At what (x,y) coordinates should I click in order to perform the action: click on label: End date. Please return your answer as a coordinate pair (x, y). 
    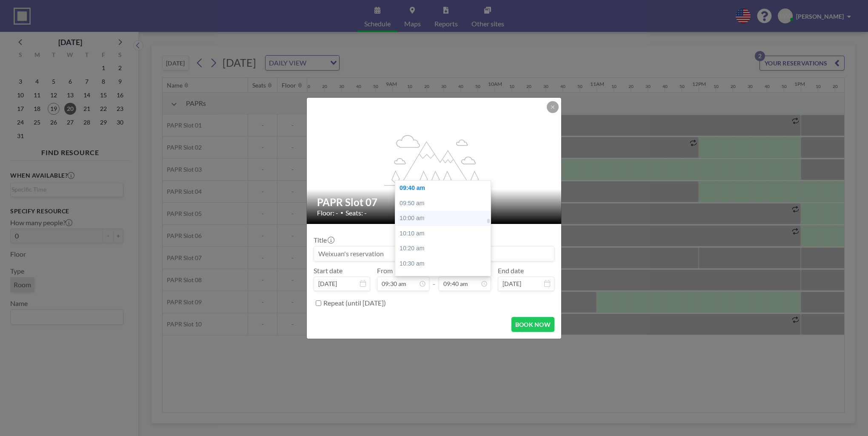
    Looking at the image, I should click on (510, 271).